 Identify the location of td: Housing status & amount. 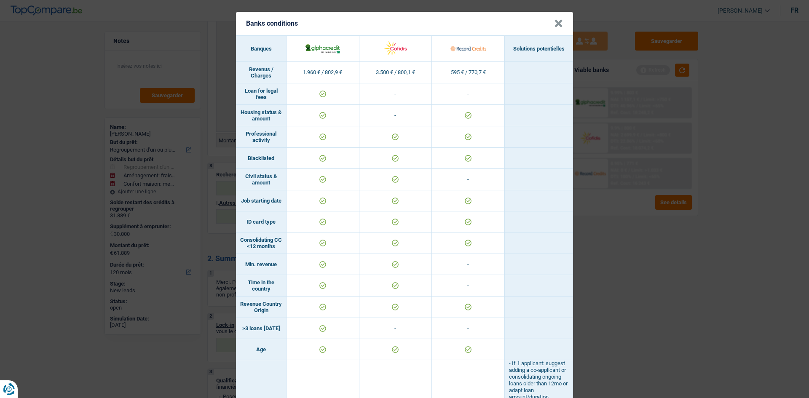
(261, 115).